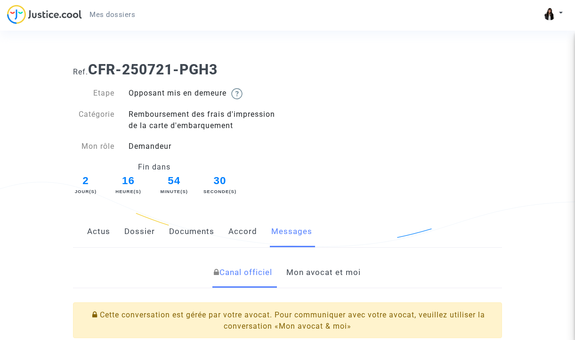 The height and width of the screenshot is (340, 575). What do you see at coordinates (153, 69) in the screenshot?
I see `b: CFR-250721-PGH3` at bounding box center [153, 69].